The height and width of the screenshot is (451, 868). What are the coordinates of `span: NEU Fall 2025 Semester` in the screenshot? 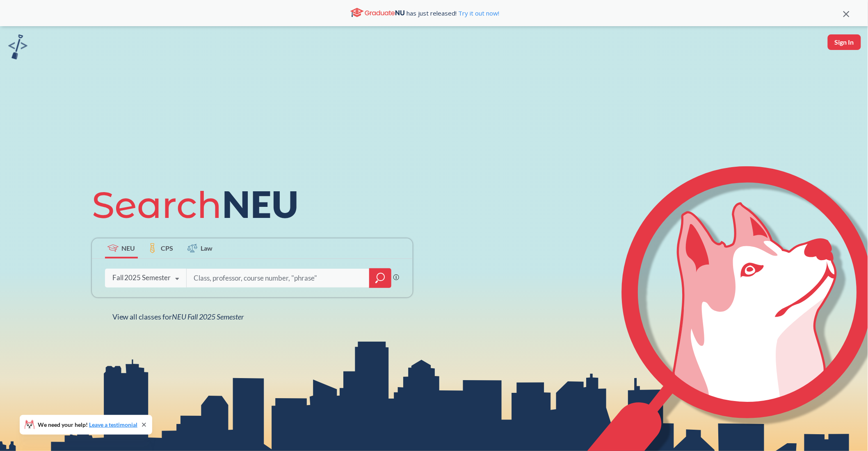 It's located at (208, 317).